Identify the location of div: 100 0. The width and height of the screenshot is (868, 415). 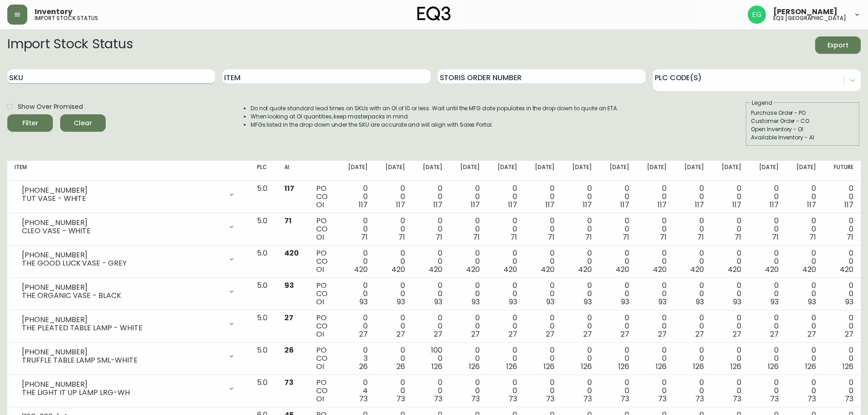
(431, 358).